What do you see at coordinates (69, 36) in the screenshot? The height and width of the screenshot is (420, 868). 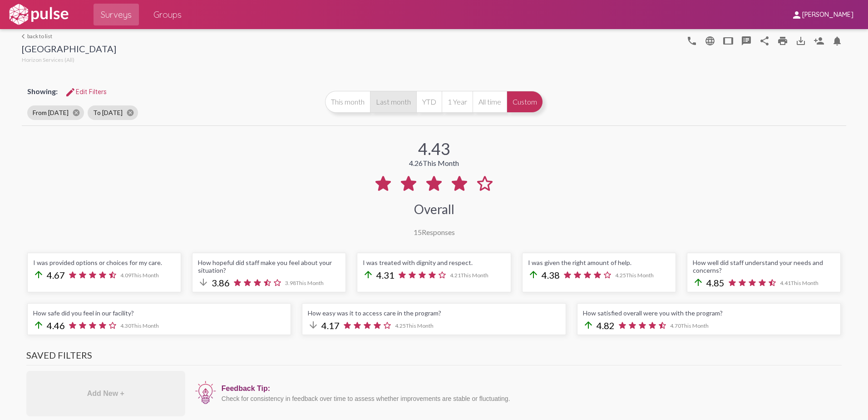 I see `a: back to list` at bounding box center [69, 36].